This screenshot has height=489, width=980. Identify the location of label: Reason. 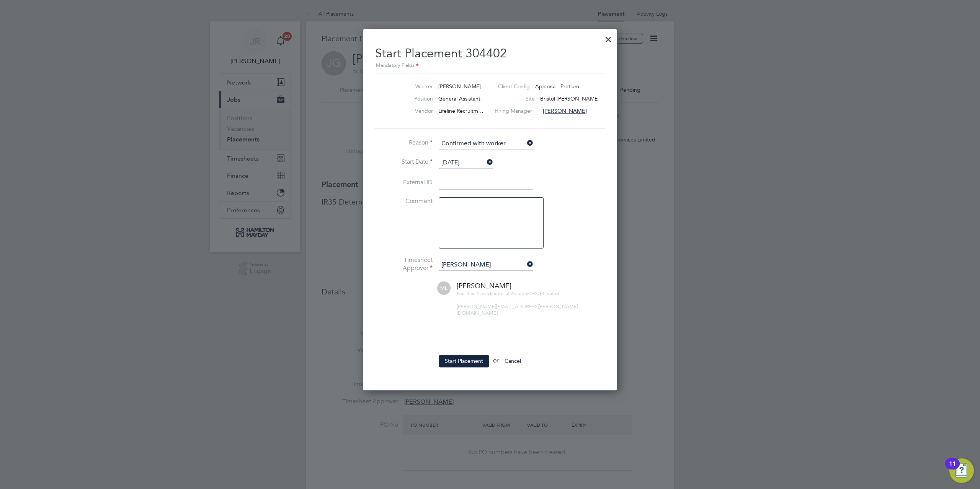
(404, 143).